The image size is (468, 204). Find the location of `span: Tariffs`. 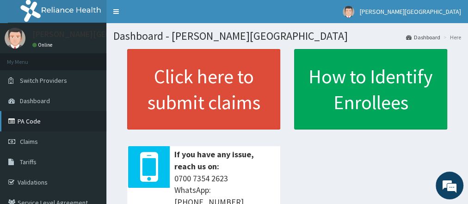

span: Tariffs is located at coordinates (28, 162).